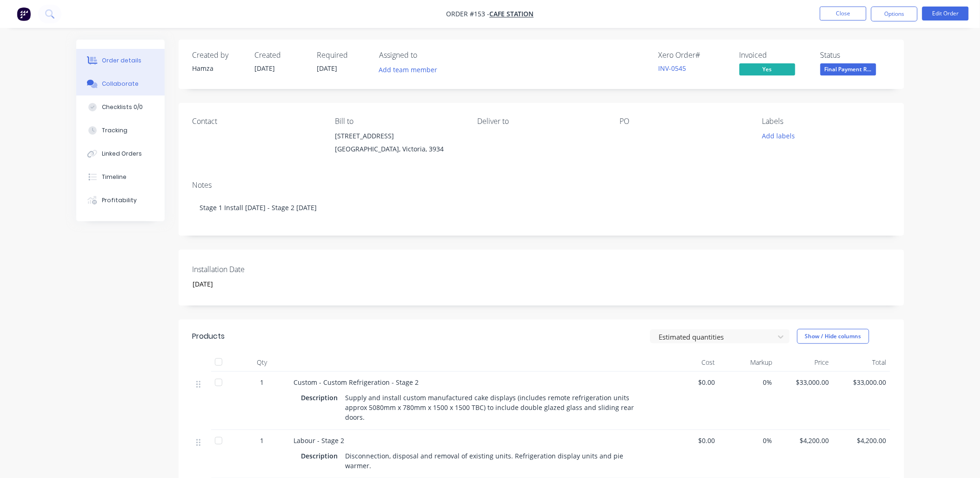 This screenshot has width=980, height=478. Describe the element at coordinates (849, 70) in the screenshot. I see `button: Final Payment R...` at that location.